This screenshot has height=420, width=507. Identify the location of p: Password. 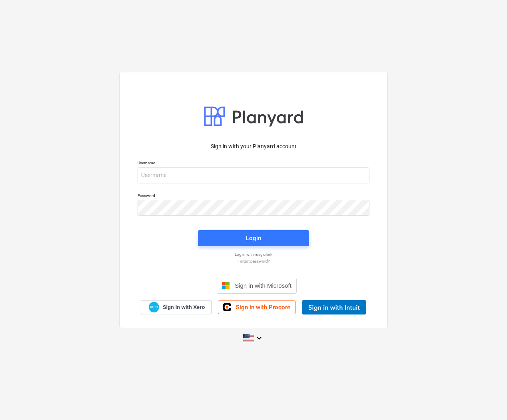
(253, 196).